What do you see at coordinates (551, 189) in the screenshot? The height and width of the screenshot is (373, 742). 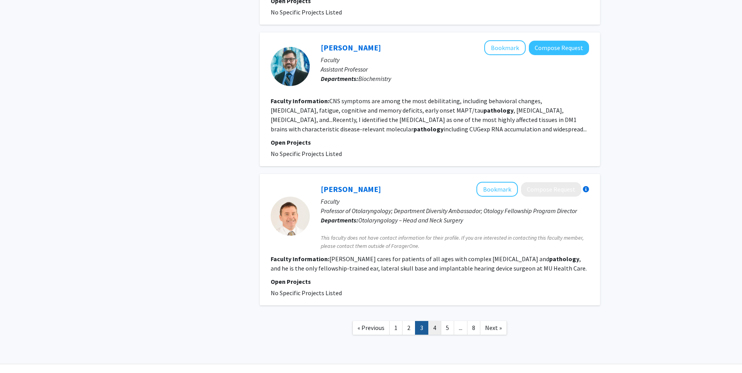 I see `button: Compose Request to Arnaldo Rivera` at bounding box center [551, 189].